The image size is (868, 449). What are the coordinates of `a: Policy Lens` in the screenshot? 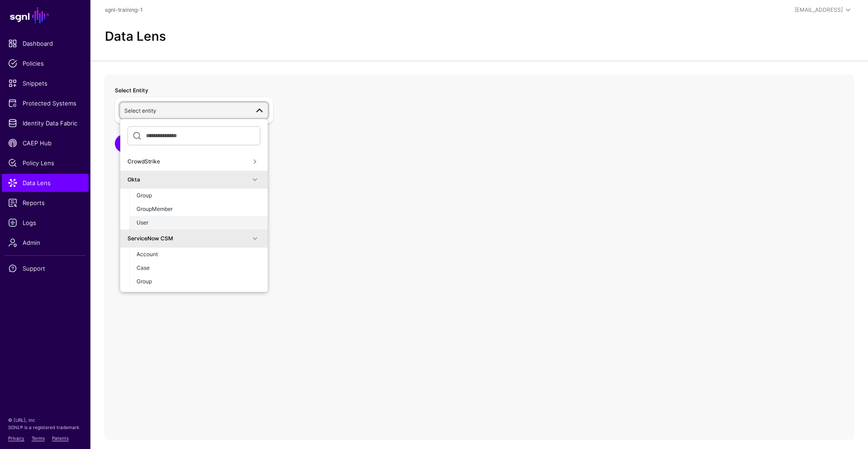 It's located at (45, 163).